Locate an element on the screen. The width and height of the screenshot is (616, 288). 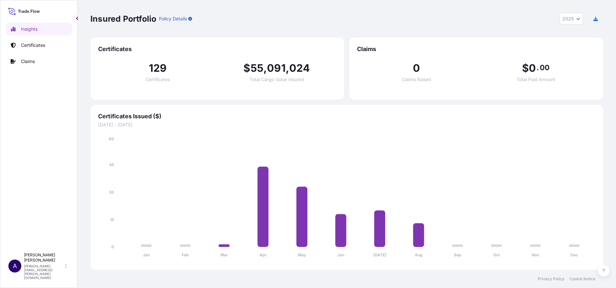
p: Policy Details is located at coordinates (173, 19).